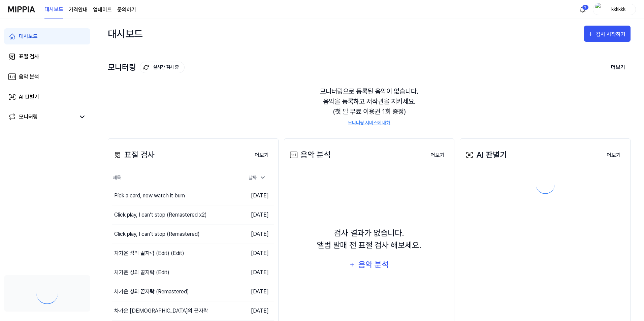 The height and width of the screenshot is (321, 644). What do you see at coordinates (146, 67) in the screenshot?
I see `img: monitoring Icon` at bounding box center [146, 67].